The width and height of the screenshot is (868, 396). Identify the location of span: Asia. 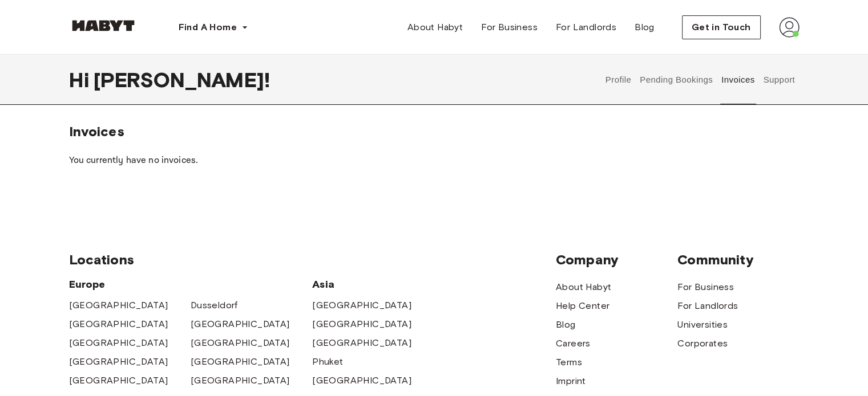
(373, 284).